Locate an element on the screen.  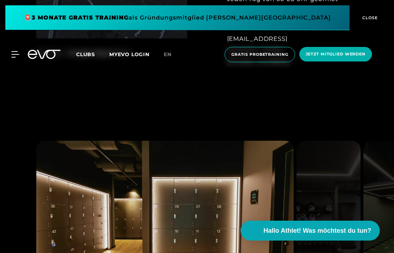
button: CLOSE is located at coordinates (369, 18).